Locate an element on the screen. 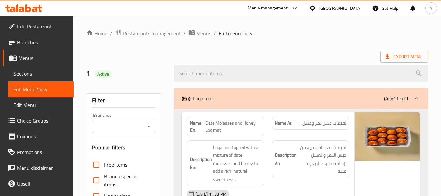  a: Edit Menu is located at coordinates (41, 105).